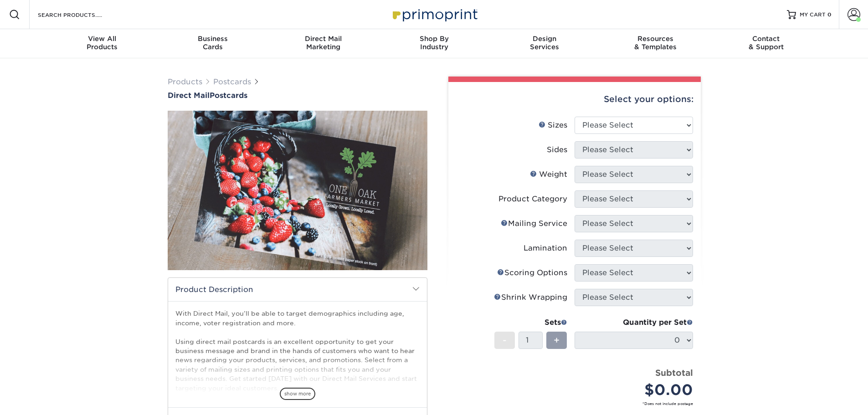  What do you see at coordinates (185, 81) in the screenshot?
I see `a: Products` at bounding box center [185, 81].